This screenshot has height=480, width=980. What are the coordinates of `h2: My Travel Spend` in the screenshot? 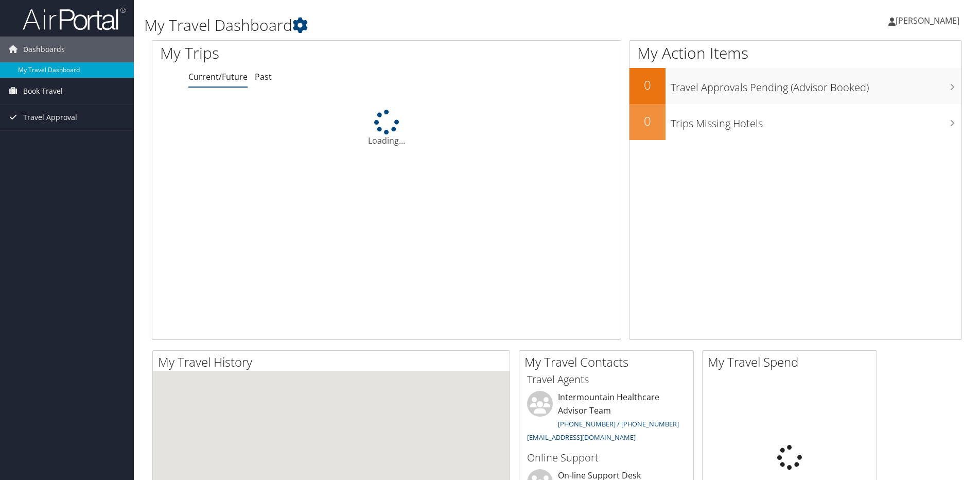 It's located at (793, 363).